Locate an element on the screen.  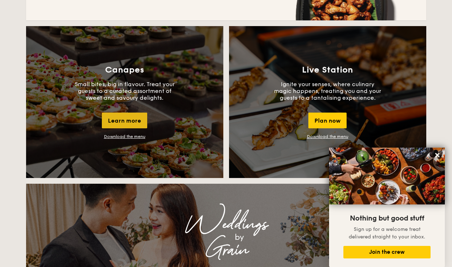
p: Small bites, big in flavour. Treat your guests to a curated assortment of sweet and savoury delig... is located at coordinates (125, 91).